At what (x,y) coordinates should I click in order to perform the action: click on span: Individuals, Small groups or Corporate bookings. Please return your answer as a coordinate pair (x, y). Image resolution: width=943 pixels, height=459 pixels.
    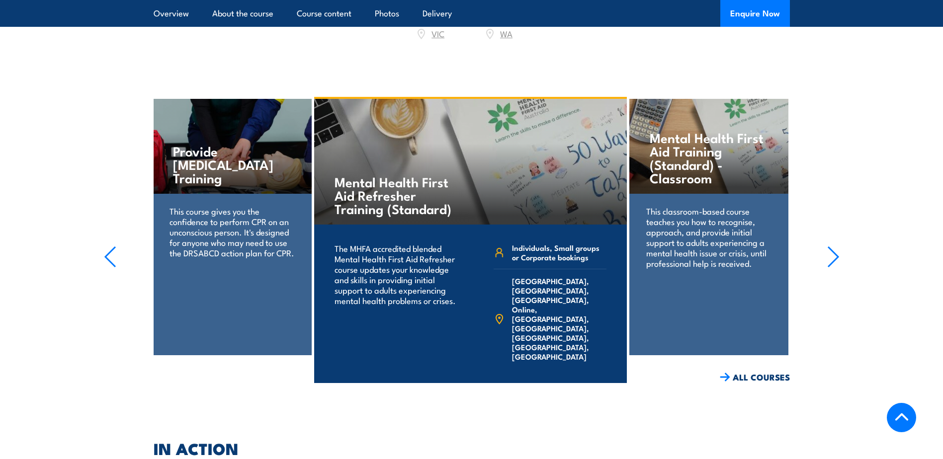
    Looking at the image, I should click on (559, 252).